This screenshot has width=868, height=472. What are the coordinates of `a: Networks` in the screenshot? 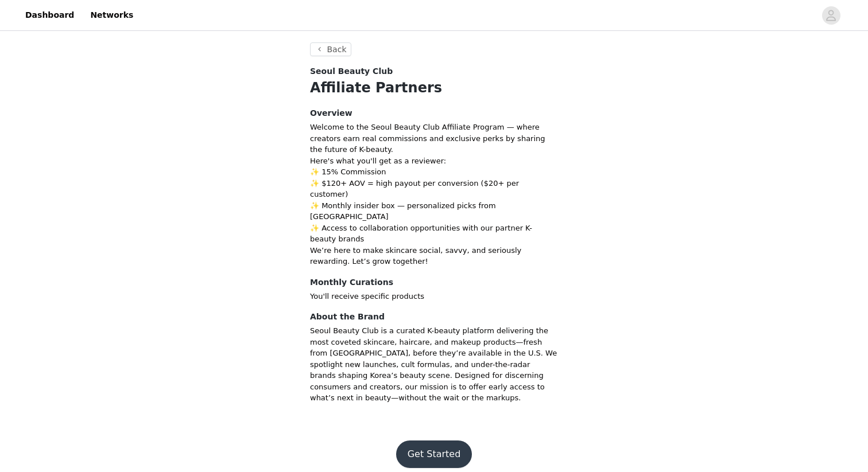 It's located at (111, 15).